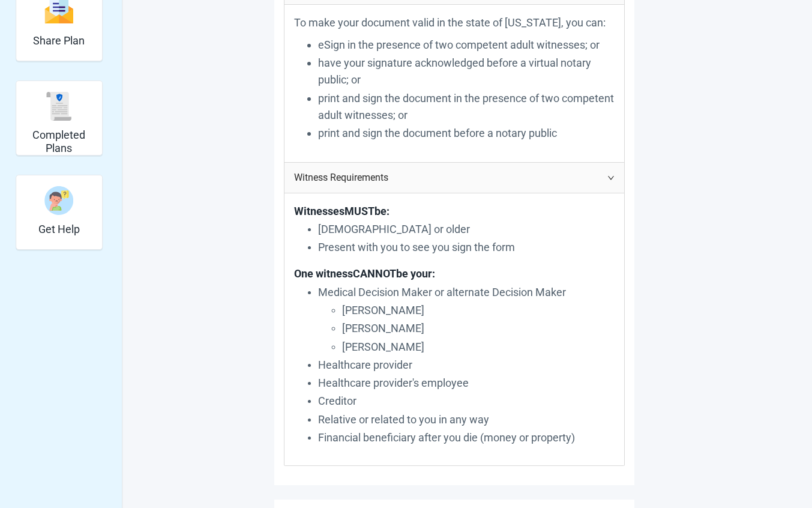  What do you see at coordinates (381, 211) in the screenshot?
I see `text: be:` at bounding box center [381, 211].